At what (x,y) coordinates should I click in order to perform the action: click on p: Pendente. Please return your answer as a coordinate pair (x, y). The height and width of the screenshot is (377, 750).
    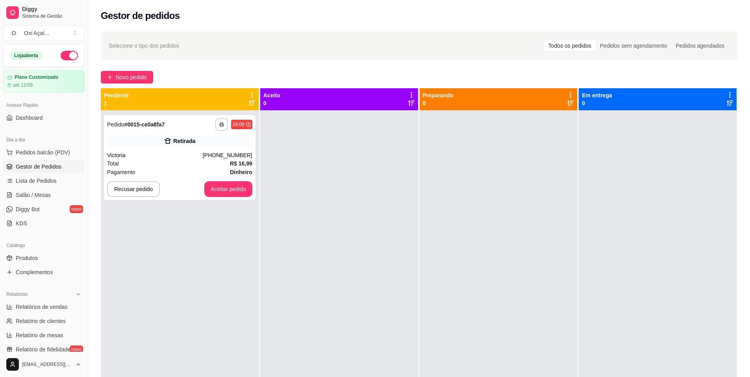
    Looking at the image, I should click on (116, 95).